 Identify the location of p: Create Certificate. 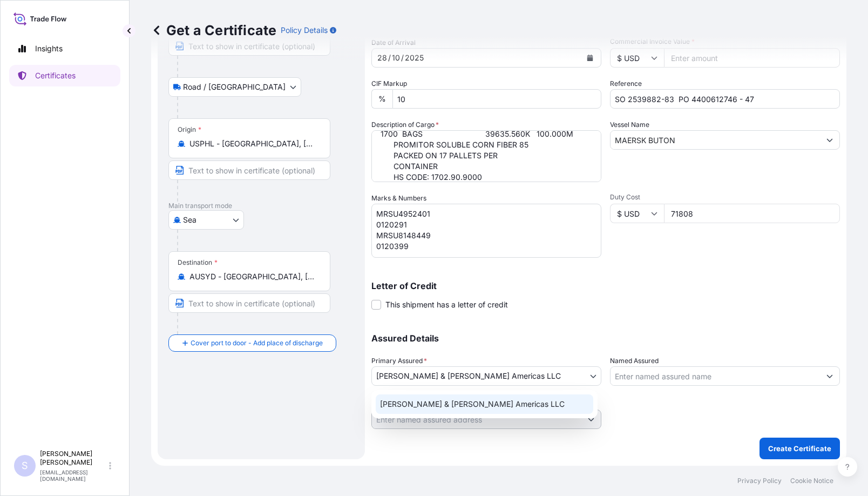
(799, 448).